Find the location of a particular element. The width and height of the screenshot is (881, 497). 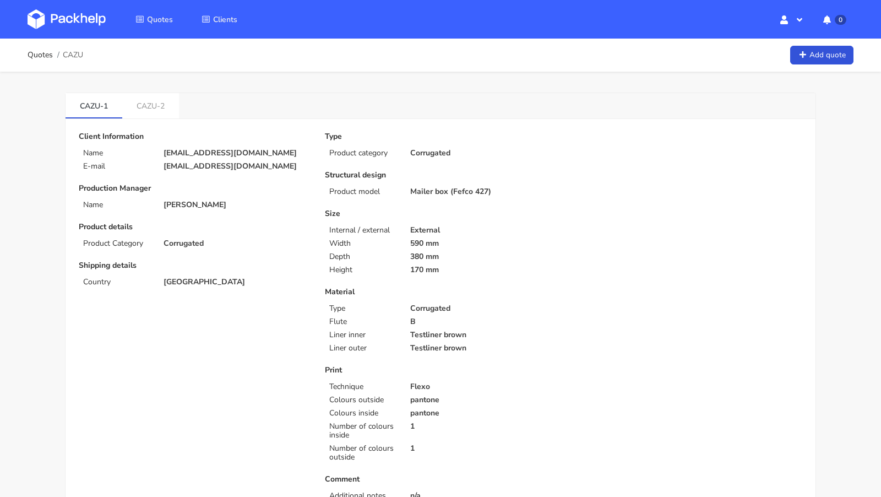

p: Flute is located at coordinates (363, 322).